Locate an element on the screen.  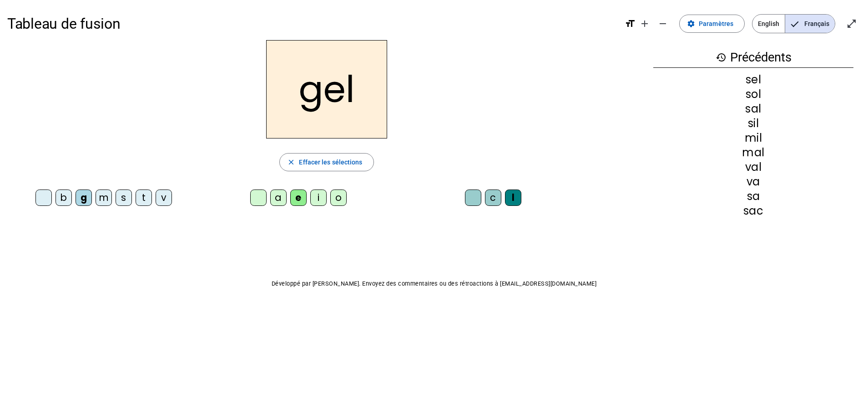
div: e is located at coordinates (299, 197).